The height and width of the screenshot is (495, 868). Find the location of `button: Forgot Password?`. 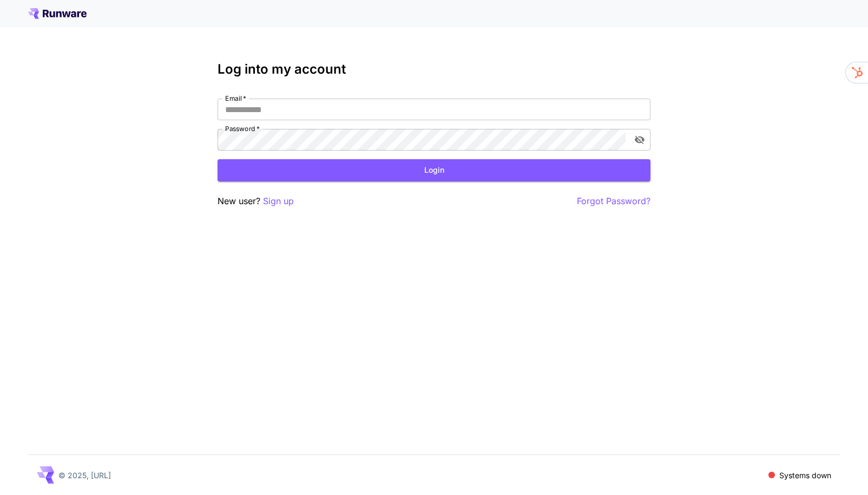

button: Forgot Password? is located at coordinates (614, 201).